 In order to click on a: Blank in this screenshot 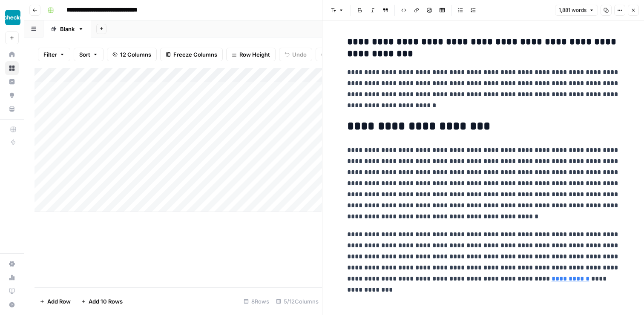, I will do `click(67, 29)`.